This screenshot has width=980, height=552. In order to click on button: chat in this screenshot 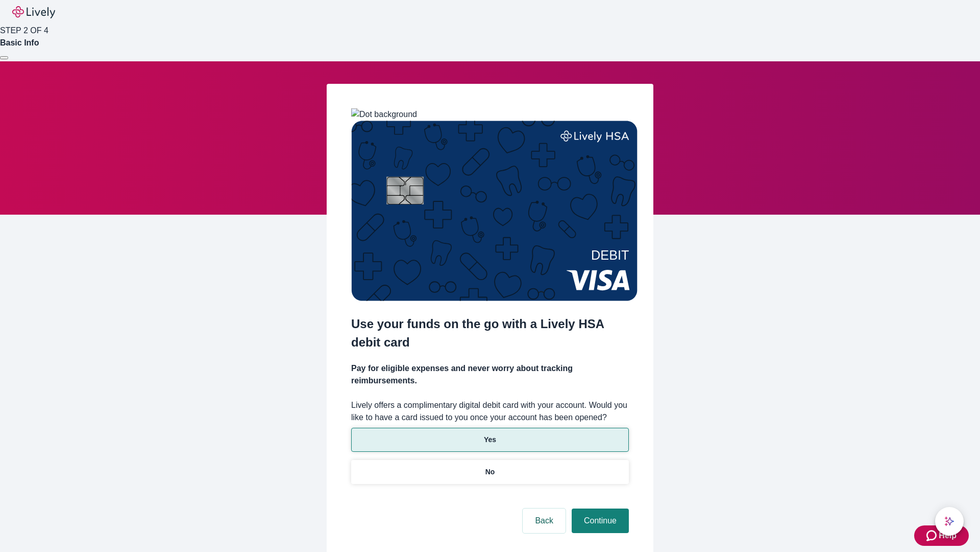, I will do `click(950, 521)`.